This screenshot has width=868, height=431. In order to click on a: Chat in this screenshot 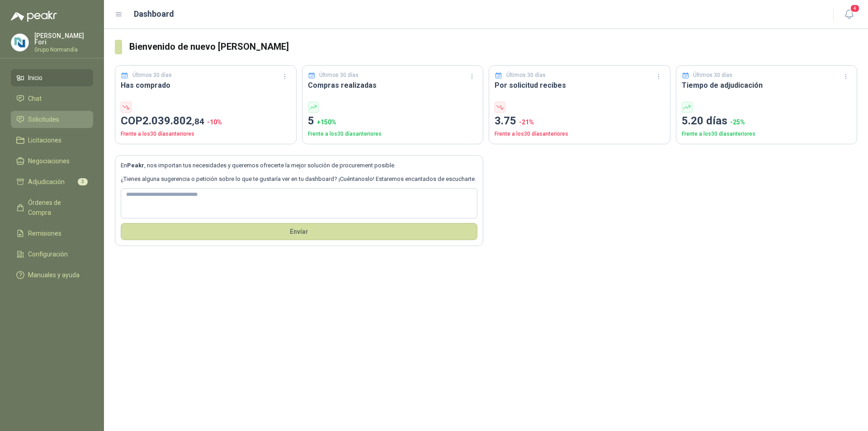, I will do `click(52, 99)`.